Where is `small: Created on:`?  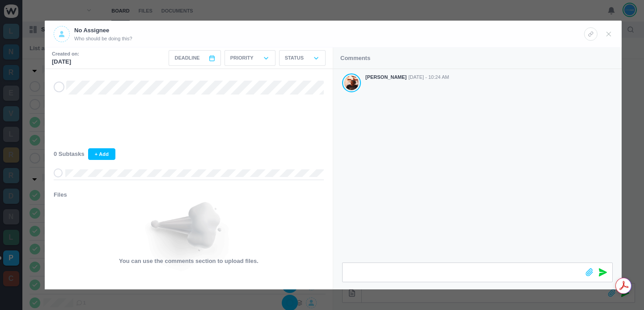 small: Created on: is located at coordinates (65, 54).